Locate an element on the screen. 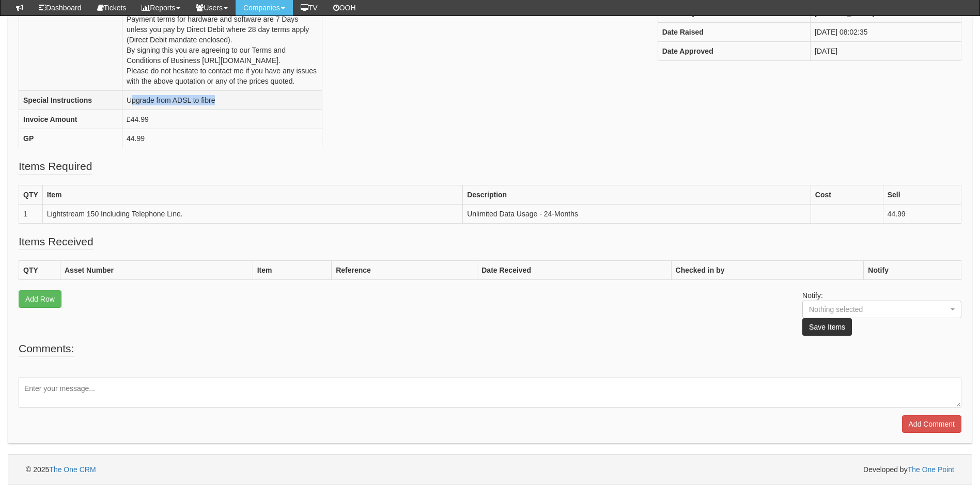 This screenshot has width=980, height=485. div: Nothing selected is located at coordinates (872, 309).